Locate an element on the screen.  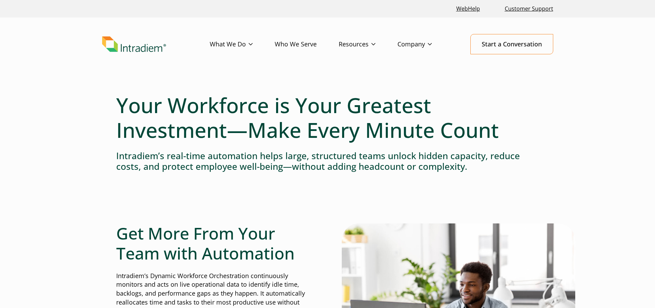
a: Customer Support is located at coordinates (528, 9).